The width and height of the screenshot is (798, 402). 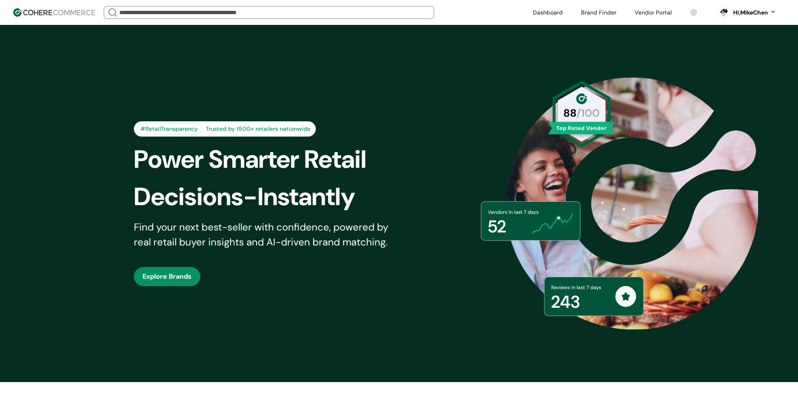 What do you see at coordinates (169, 129) in the screenshot?
I see `div: #RetailTransparency` at bounding box center [169, 129].